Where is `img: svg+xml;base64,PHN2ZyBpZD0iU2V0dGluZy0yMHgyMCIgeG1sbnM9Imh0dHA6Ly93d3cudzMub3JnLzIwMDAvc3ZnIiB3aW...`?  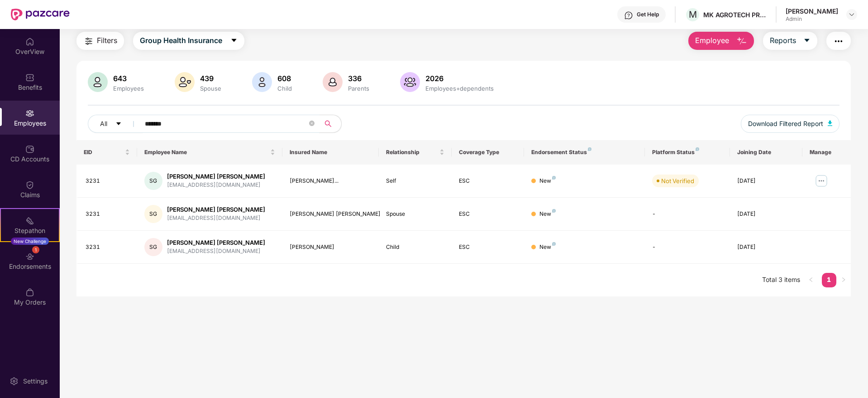
img: svg+xml;base64,PHN2ZyBpZD0iU2V0dGluZy0yMHgyMCIgeG1sbnM9Imh0dHA6Ly93d3cudzMub3JnLzIwMDAvc3ZnIiB3aW... is located at coordinates (14, 381).